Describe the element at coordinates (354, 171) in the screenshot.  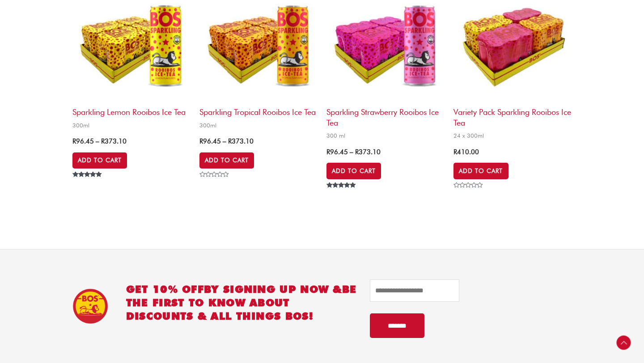
I see `a: Select options for “Sparkling Strawberry Rooibos Ice Tea”` at that location.